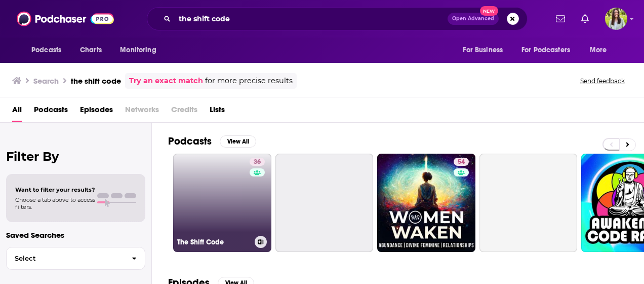  I want to click on span: Networks, so click(142, 112).